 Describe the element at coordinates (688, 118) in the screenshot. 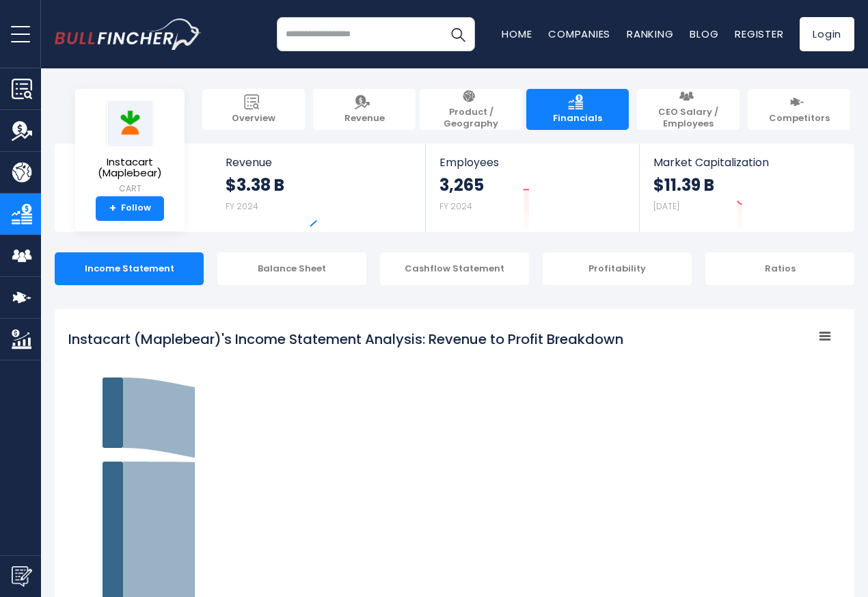

I see `span: CEO Salary / Employees` at that location.